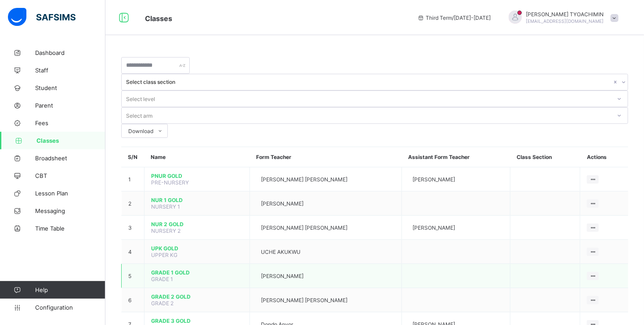  I want to click on div: Select level, so click(141, 99).